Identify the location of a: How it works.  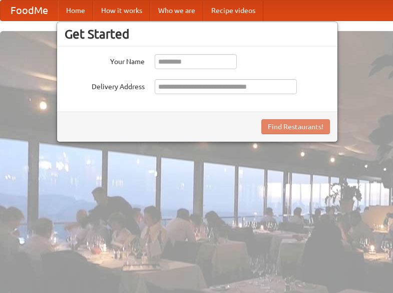
(122, 11).